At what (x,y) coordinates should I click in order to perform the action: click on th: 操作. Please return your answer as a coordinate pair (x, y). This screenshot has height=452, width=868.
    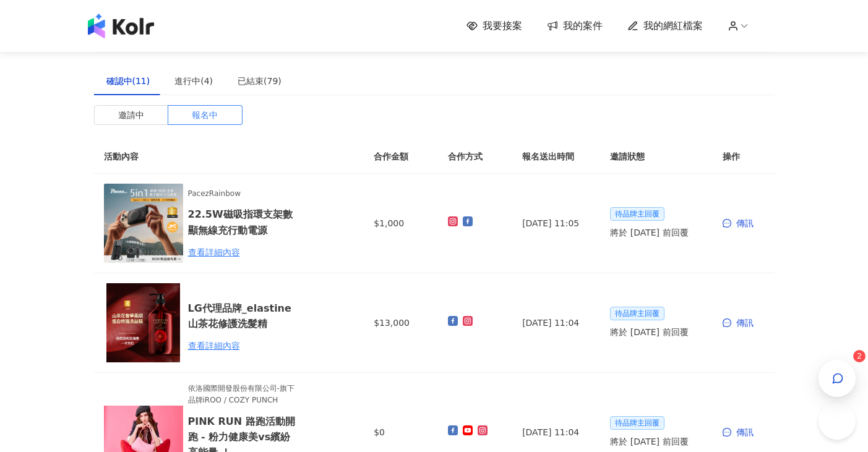
    Looking at the image, I should click on (744, 156).